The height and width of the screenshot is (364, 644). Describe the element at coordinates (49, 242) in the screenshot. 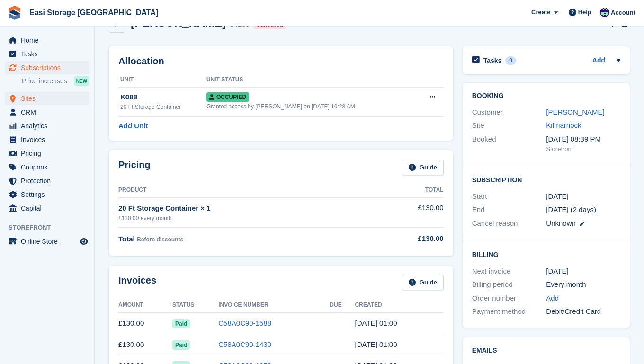

I see `span: Online Store` at that location.